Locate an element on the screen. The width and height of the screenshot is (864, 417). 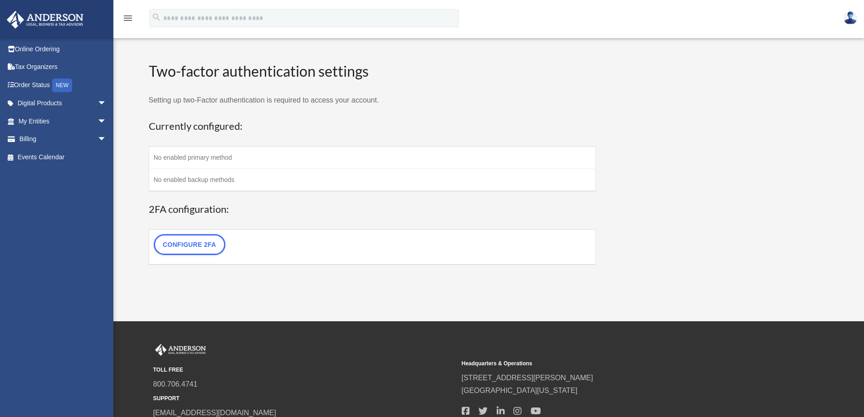
a: Configure 2FA is located at coordinates (190, 245).